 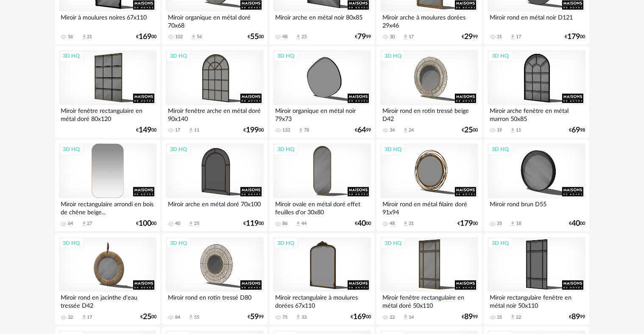 I want to click on span: 64, so click(x=362, y=131).